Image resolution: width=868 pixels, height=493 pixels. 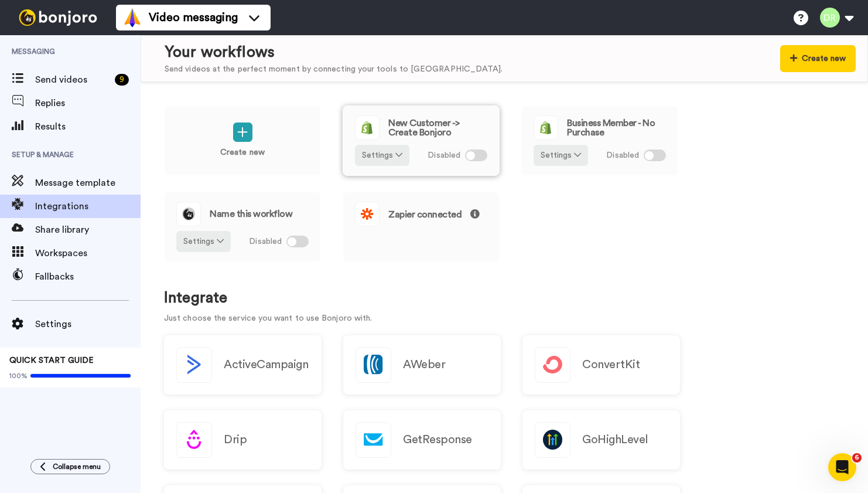 What do you see at coordinates (421, 141) in the screenshot?
I see `a: New Customer -> Create BonjoroSettings Disabled` at bounding box center [421, 141].